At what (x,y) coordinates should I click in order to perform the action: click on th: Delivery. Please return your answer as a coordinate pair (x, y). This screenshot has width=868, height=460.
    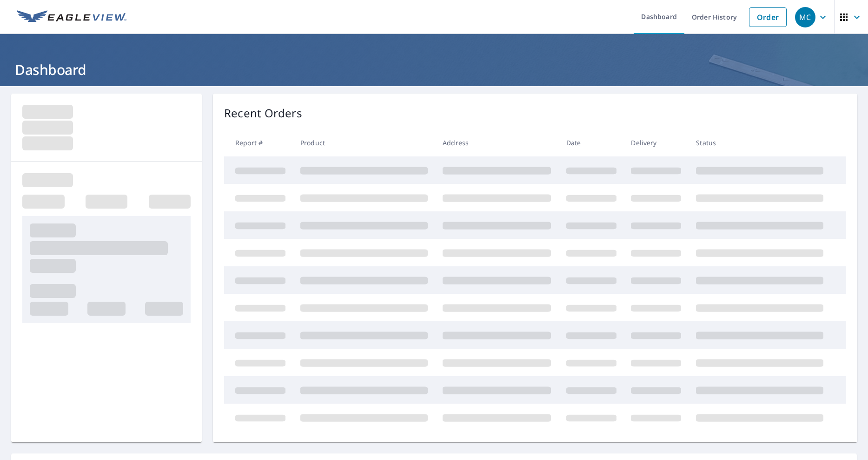
    Looking at the image, I should click on (656, 142).